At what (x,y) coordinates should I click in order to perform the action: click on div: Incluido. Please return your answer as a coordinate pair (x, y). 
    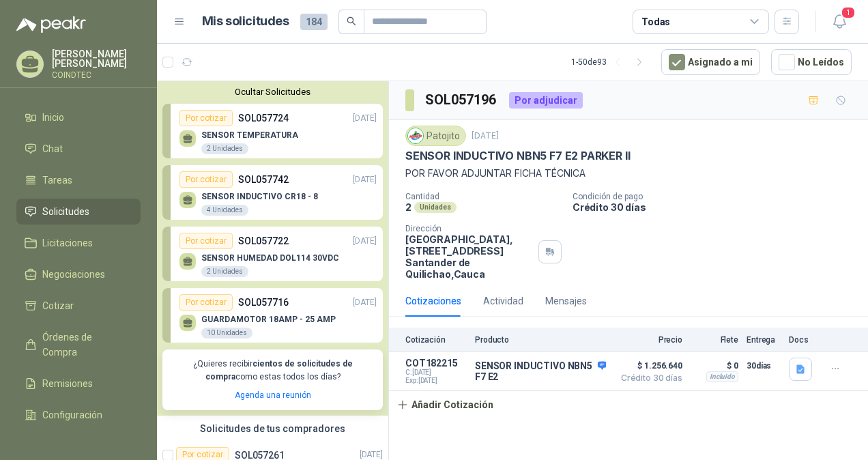
    Looking at the image, I should click on (722, 377).